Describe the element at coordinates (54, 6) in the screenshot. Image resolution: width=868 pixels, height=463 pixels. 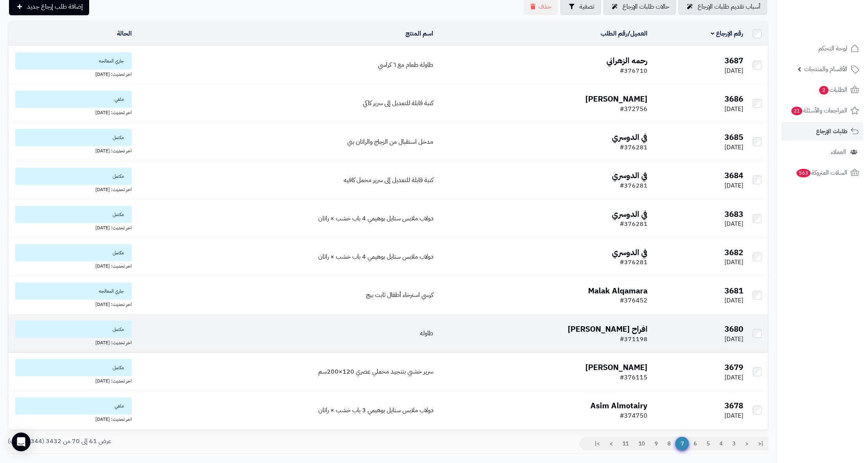
I see `span: إضافة طلب إرجاع جديد` at that location.